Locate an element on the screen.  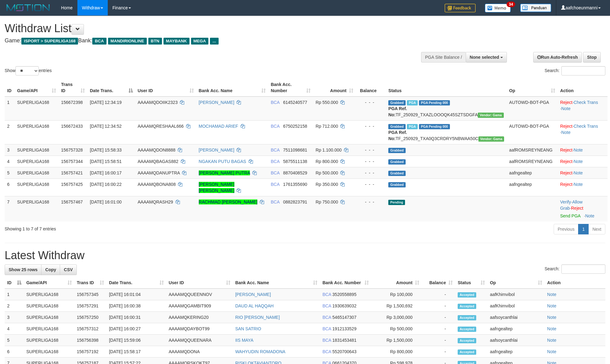
div: PGA Site Balance / is located at coordinates (444, 57).